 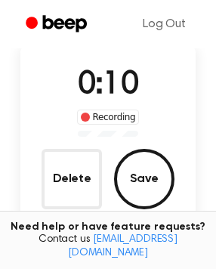 I want to click on button: Delete Audio Record, so click(x=72, y=179).